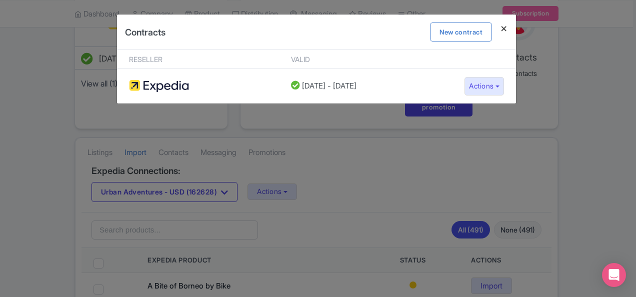  Describe the element at coordinates (371, 59) in the screenshot. I see `th: Valid` at that location.